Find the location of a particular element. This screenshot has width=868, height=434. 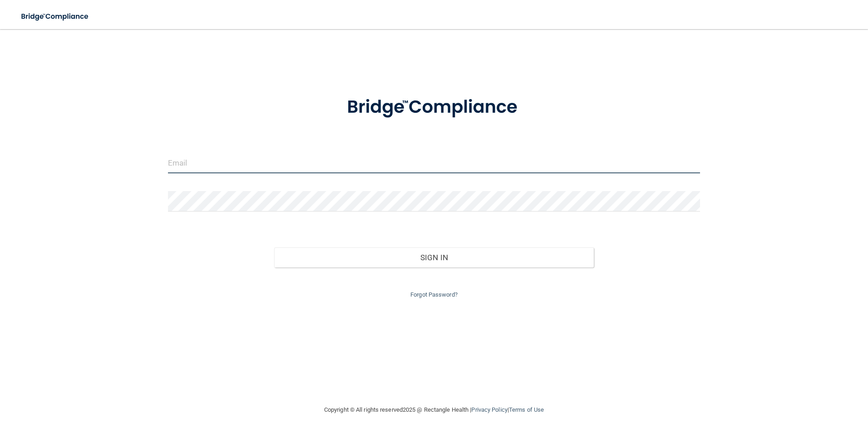

a: Terms of Use is located at coordinates (527, 410).